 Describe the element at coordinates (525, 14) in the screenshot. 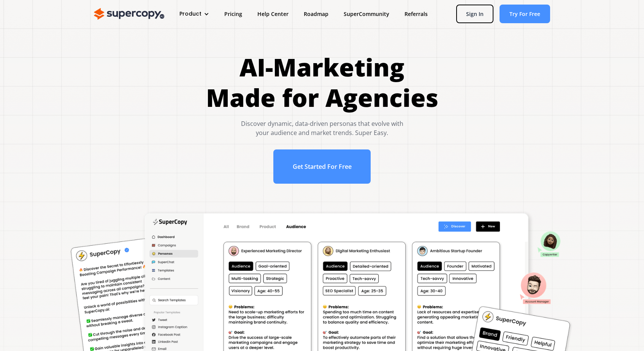

I see `a: Try For Free` at that location.